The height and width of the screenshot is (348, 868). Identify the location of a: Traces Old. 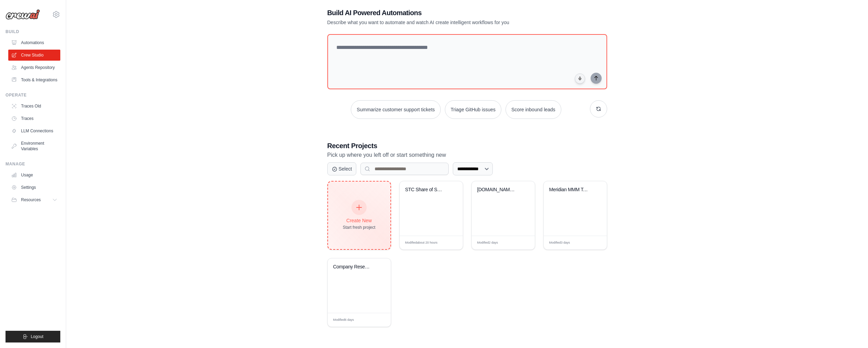
(34, 106).